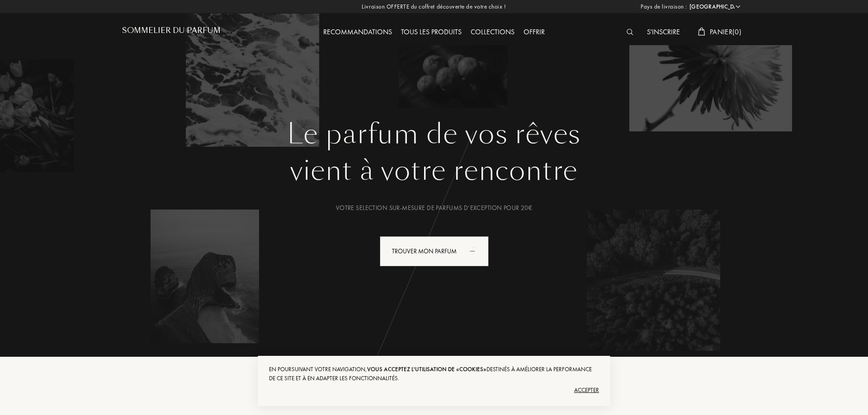  I want to click on div: animation, so click(476, 251).